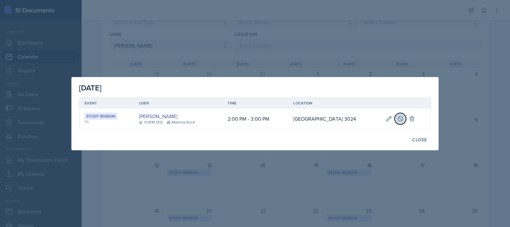  Describe the element at coordinates (106, 122) in the screenshot. I see `div: Th` at that location.